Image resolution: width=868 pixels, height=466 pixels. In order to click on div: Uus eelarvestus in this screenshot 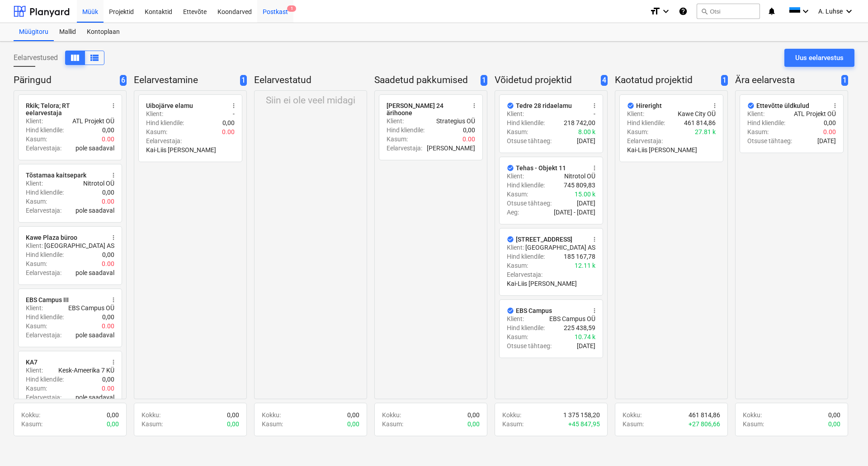, I will do `click(820, 58)`.